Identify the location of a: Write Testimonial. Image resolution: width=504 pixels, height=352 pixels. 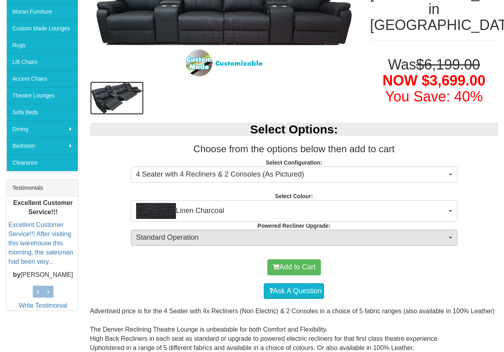
(43, 305).